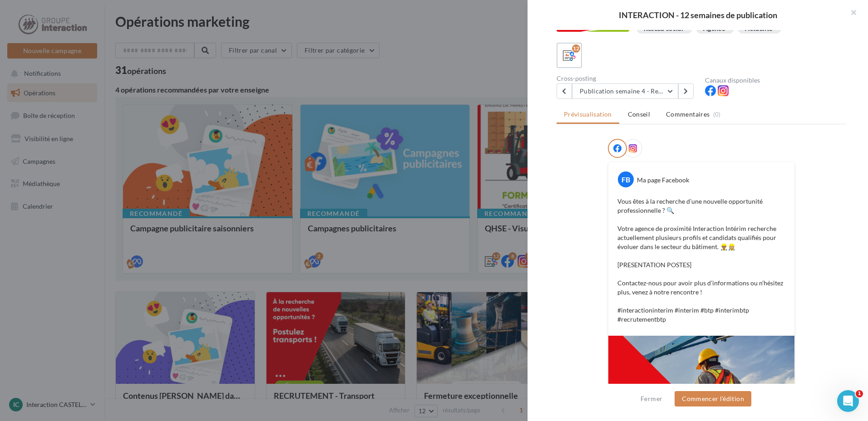 The image size is (868, 421). Describe the element at coordinates (697, 15) in the screenshot. I see `div: INTERACTION - 12 semaines de publication` at that location.